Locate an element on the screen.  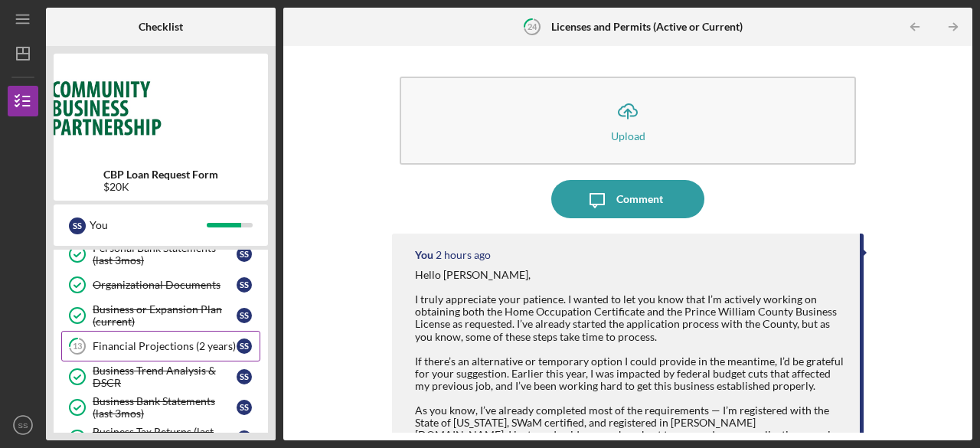
button: SS is located at coordinates (23, 425).